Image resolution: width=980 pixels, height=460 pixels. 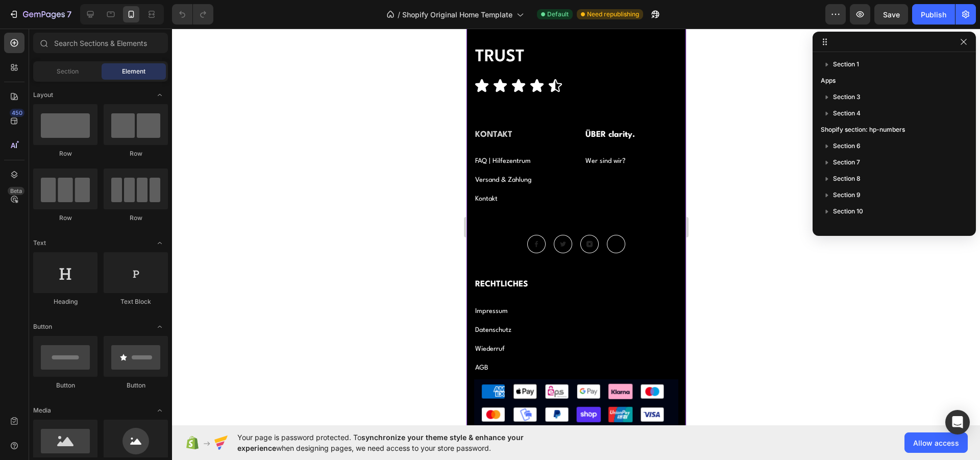 I want to click on p: 7, so click(x=69, y=15).